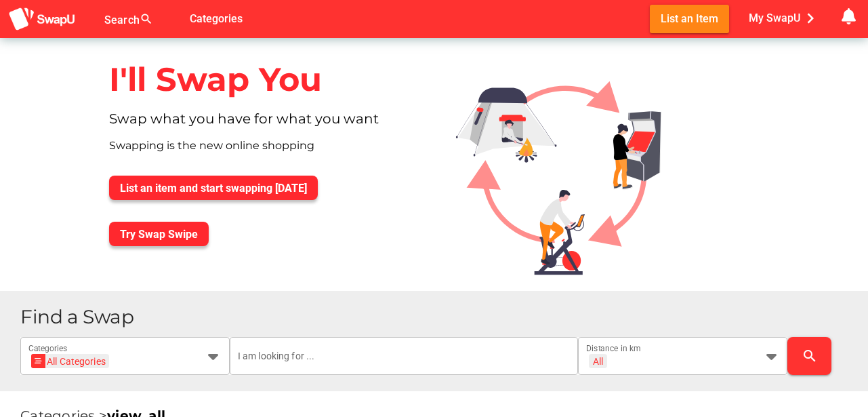 Image resolution: width=868 pixels, height=417 pixels. What do you see at coordinates (438, 317) in the screenshot?
I see `h1: Find a Swap` at bounding box center [438, 317].